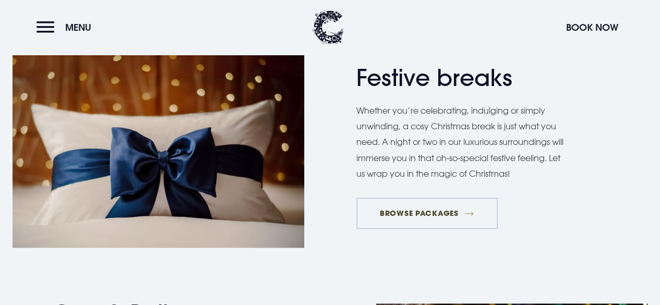 Image resolution: width=660 pixels, height=305 pixels. What do you see at coordinates (426, 213) in the screenshot?
I see `a: BROWSE PACKAGES` at bounding box center [426, 213].